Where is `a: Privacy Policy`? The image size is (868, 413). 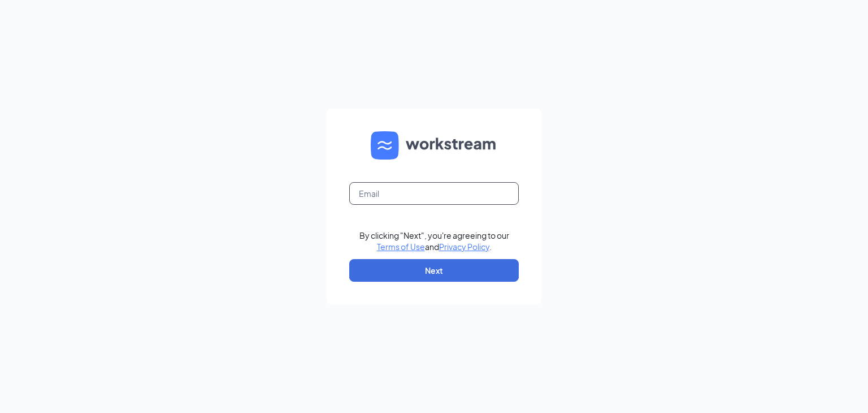
a: Privacy Policy is located at coordinates (464, 246).